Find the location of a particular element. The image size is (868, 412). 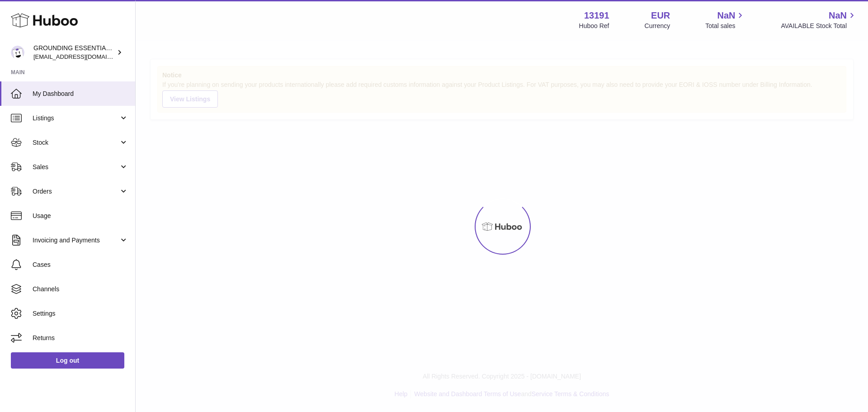

span: Channels is located at coordinates (81, 289).